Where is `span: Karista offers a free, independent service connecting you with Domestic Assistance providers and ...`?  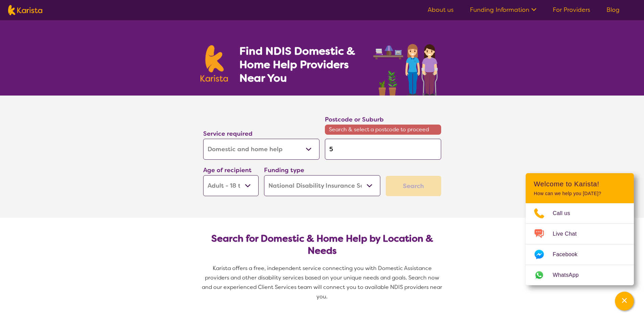 span: Karista offers a free, independent service connecting you with Domestic Assistance providers and ... is located at coordinates (323, 282).